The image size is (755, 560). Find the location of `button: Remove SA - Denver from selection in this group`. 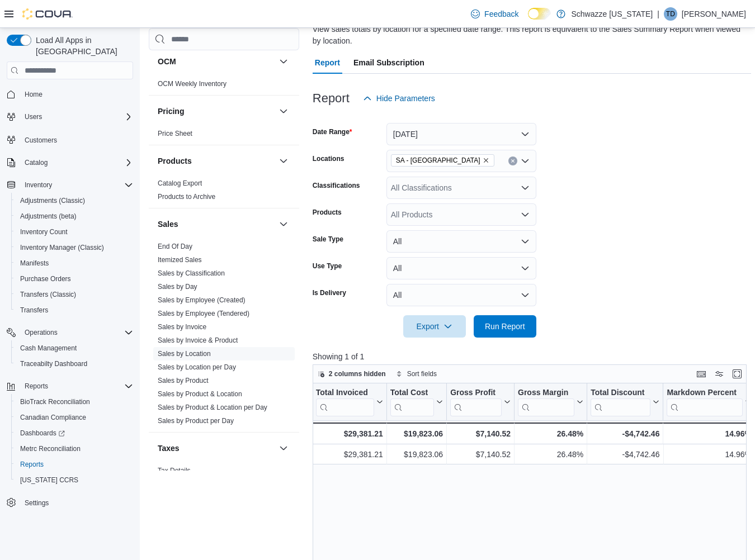

button: Remove SA - Denver from selection in this group is located at coordinates (486, 161).